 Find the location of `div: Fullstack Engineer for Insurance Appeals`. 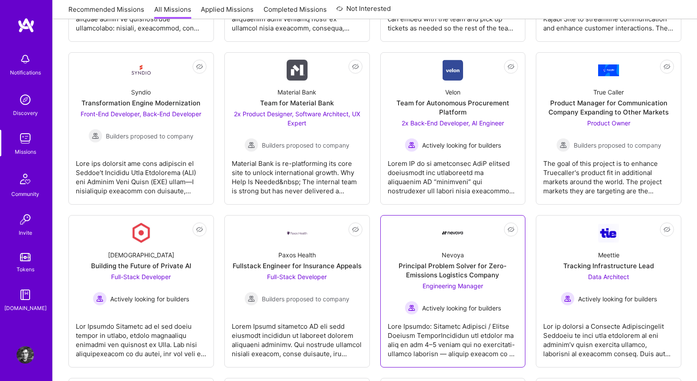

div: Fullstack Engineer for Insurance Appeals is located at coordinates (297, 266).